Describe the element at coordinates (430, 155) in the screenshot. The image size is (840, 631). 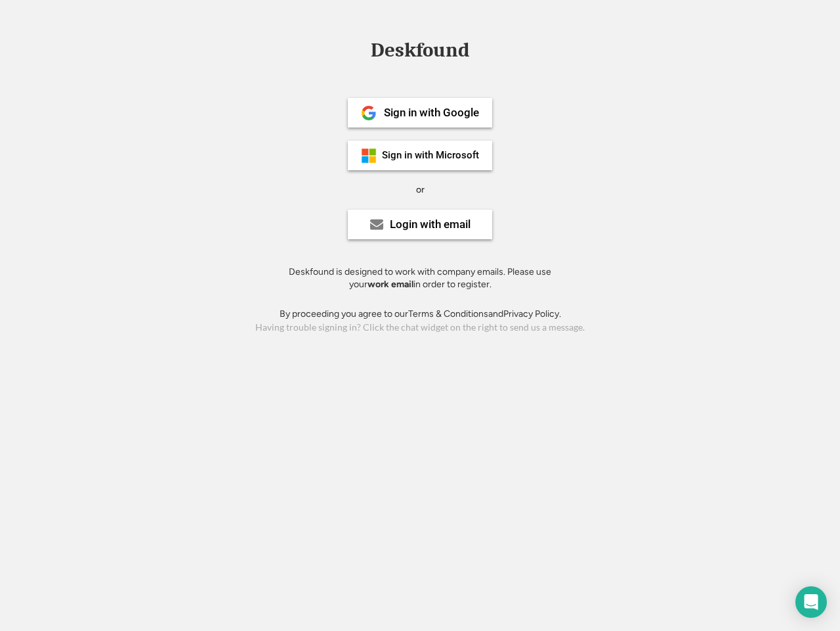
I see `div: Sign in with Microsoft` at that location.